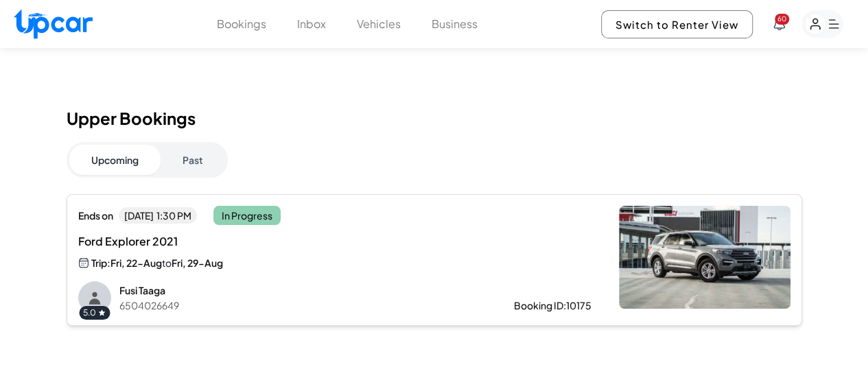 The image size is (868, 378). I want to click on img: Upcar Logo, so click(53, 24).